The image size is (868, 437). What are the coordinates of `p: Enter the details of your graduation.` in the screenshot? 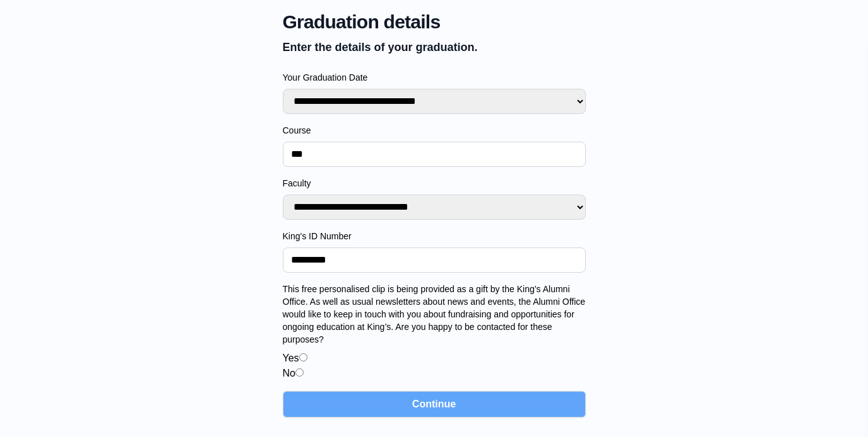 It's located at (434, 47).